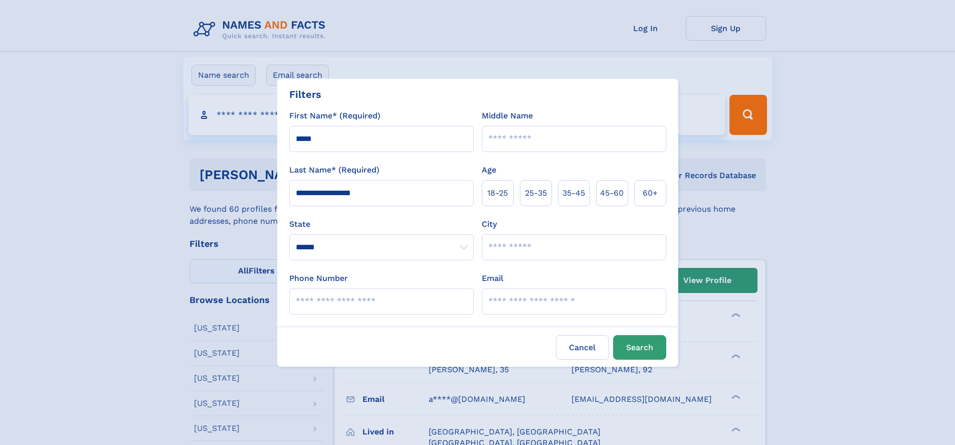 The height and width of the screenshot is (445, 955). I want to click on label: Last Name* (Required), so click(334, 170).